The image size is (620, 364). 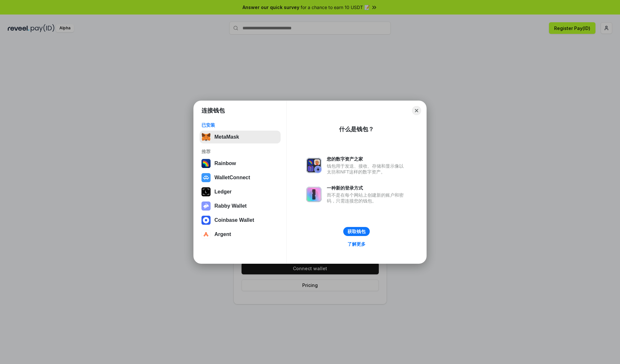 I want to click on div: 已安装, so click(x=240, y=125).